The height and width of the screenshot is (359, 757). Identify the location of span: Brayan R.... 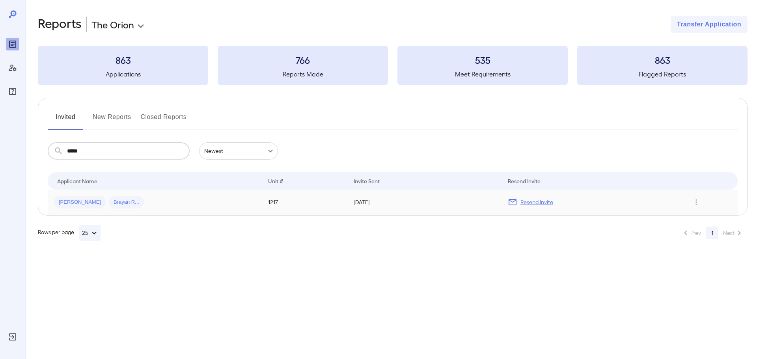
(126, 202).